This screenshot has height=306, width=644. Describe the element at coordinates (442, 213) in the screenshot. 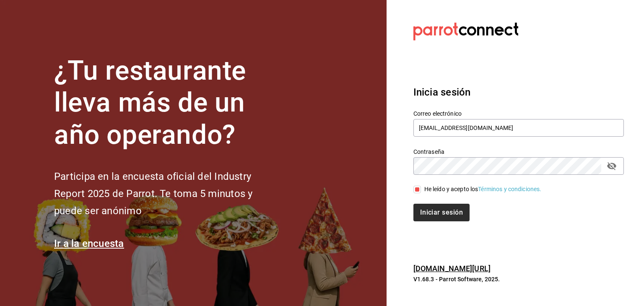

I see `button: Iniciar sesión` at that location.